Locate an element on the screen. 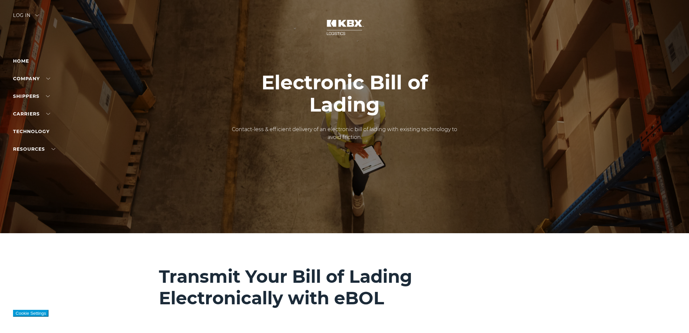 This screenshot has width=689, height=333. h2: Transmit Your Bill of Lading Electronically with eBOL is located at coordinates (345, 287).